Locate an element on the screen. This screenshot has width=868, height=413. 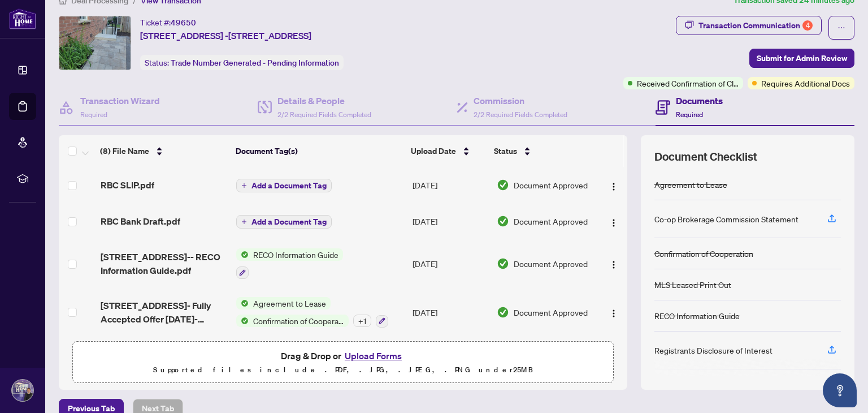
div: Agreement to Lease is located at coordinates (691, 185).